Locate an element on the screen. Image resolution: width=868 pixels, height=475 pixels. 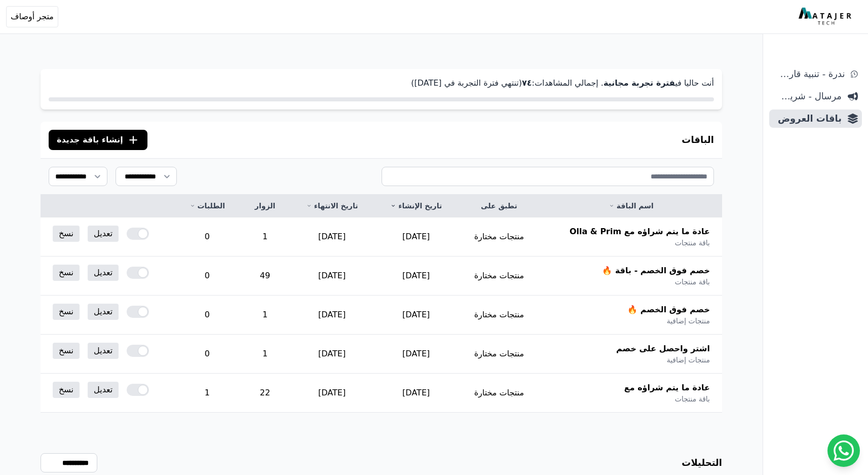
th: الزوار is located at coordinates (265, 206).